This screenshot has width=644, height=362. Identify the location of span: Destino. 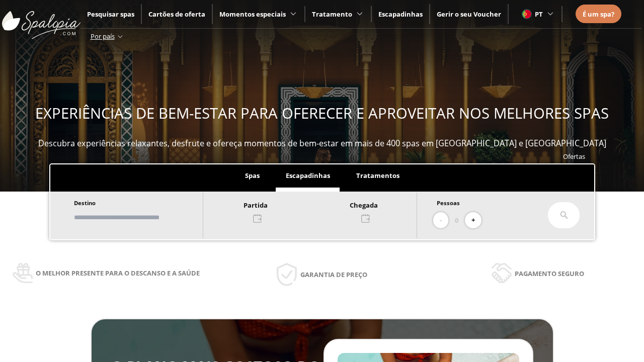
(84, 203).